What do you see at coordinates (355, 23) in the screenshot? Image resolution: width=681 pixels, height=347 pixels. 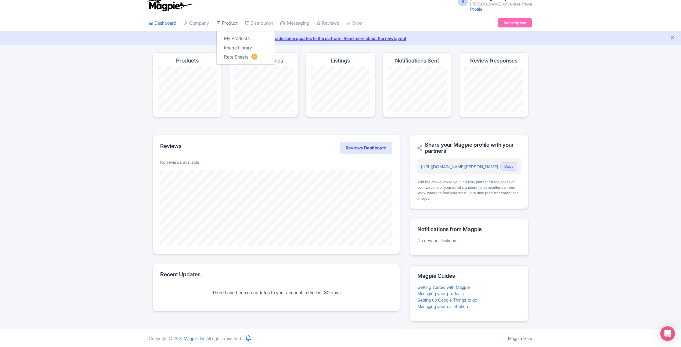 I see `a: Other` at bounding box center [355, 23].